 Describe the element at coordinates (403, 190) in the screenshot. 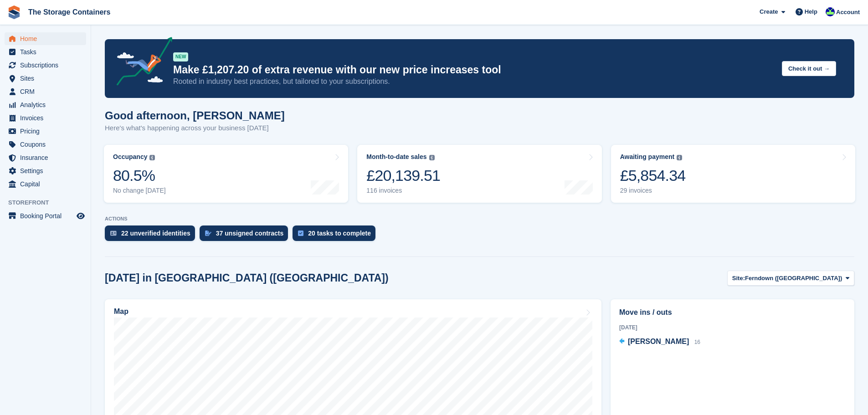

I see `div: 116 invoices` at that location.